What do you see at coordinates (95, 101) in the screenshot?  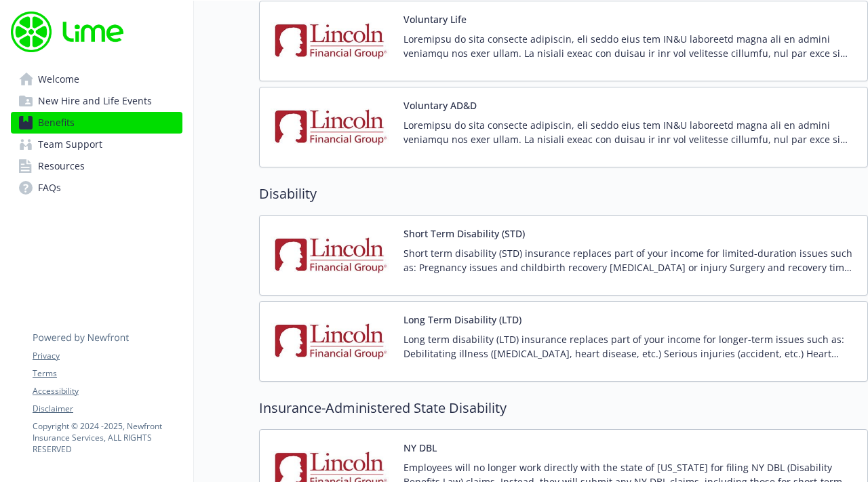 I see `span: New Hire and Life Events` at bounding box center [95, 101].